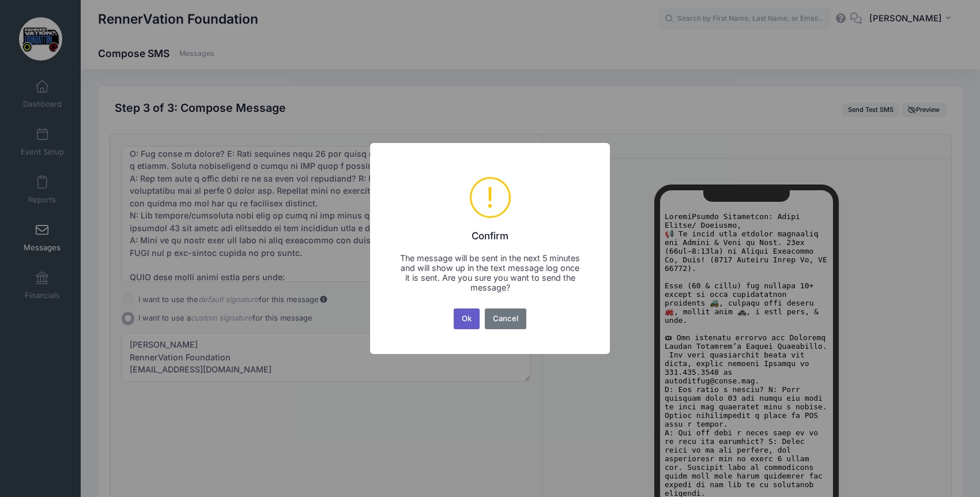 This screenshot has height=497, width=980. What do you see at coordinates (505, 319) in the screenshot?
I see `button: Cancel` at bounding box center [505, 319].